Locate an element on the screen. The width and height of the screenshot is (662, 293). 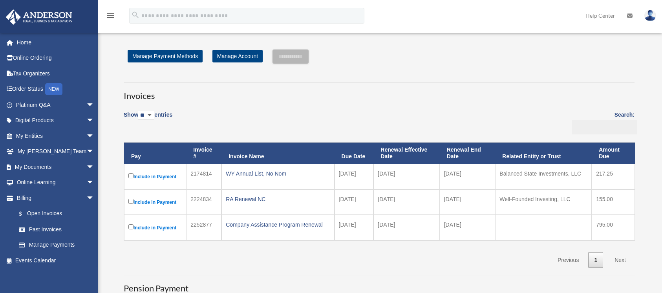
img: User Pic is located at coordinates (650, 15).